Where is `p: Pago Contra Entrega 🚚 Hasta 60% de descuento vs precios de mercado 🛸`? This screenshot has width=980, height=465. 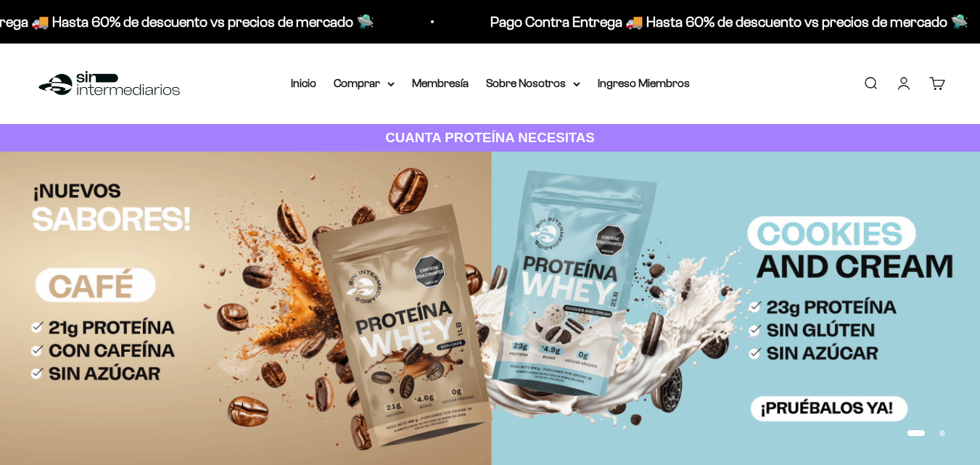 p: Pago Contra Entrega 🚚 Hasta 60% de descuento vs precios de mercado 🛸 is located at coordinates (724, 22).